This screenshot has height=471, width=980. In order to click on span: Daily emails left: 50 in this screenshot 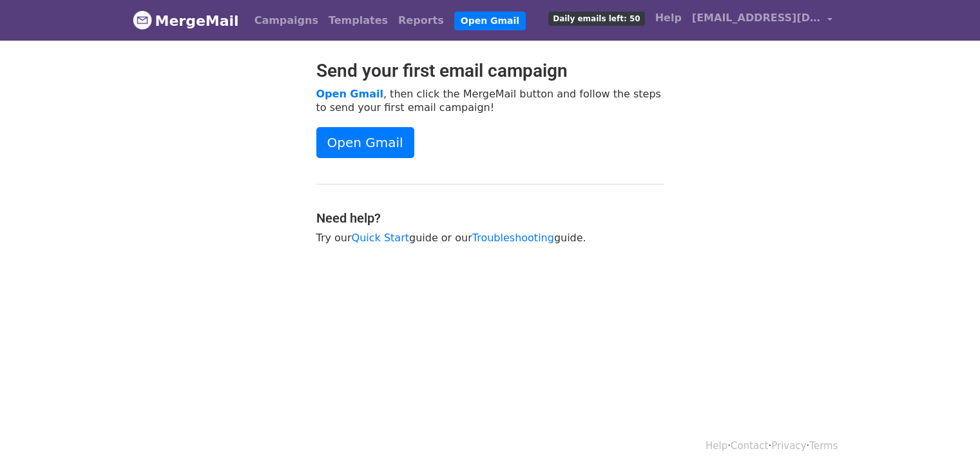, I will do `click(596, 18)`.